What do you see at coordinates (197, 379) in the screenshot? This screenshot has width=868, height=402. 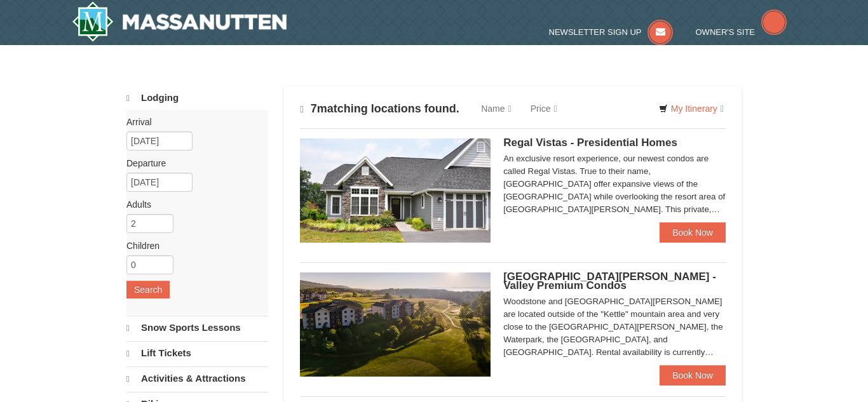 I see `a: Activities & Attractions` at bounding box center [197, 379].